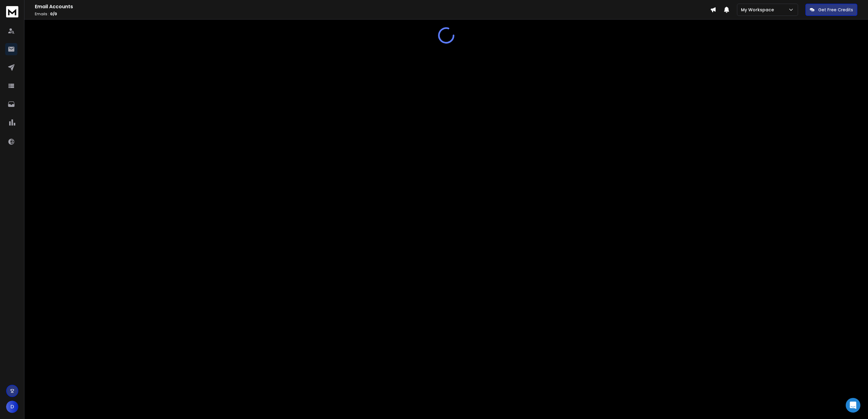 The image size is (868, 419). Describe the element at coordinates (372, 14) in the screenshot. I see `p: Emails :` at that location.